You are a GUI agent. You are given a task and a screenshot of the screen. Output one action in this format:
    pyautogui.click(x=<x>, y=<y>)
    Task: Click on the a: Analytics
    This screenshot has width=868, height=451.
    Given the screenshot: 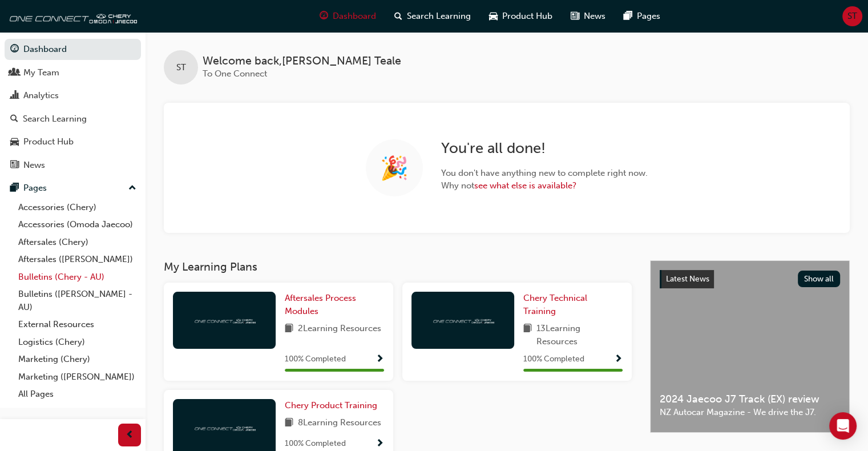 What is the action you would take?
    pyautogui.click(x=73, y=95)
    